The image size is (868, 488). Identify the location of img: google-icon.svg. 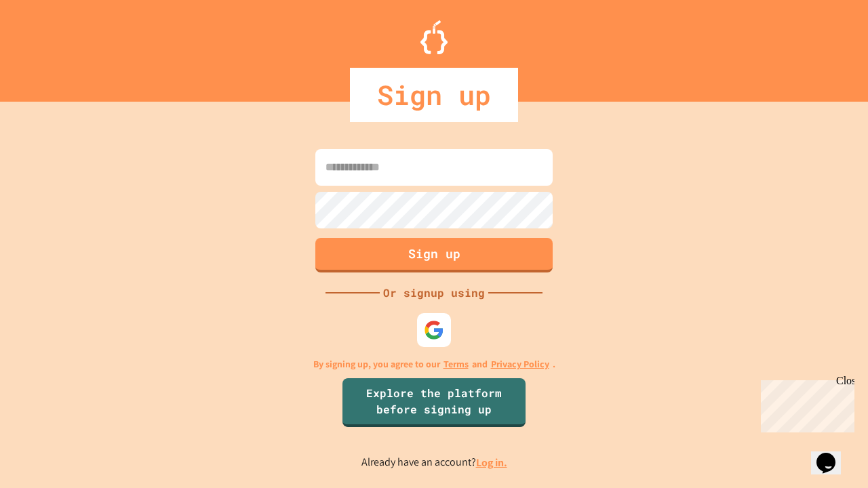
(434, 330).